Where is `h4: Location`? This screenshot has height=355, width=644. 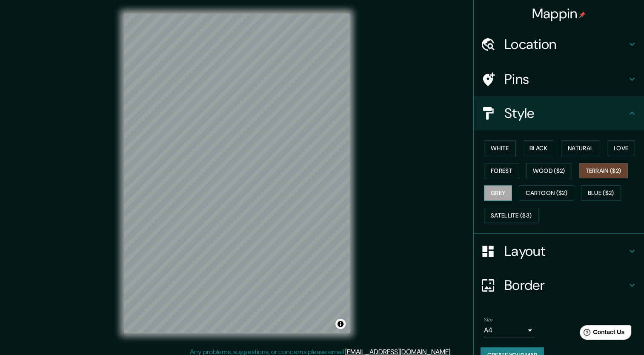 h4: Location is located at coordinates (566, 44).